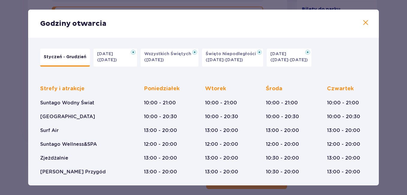 Image resolution: width=407 pixels, height=195 pixels. Describe the element at coordinates (274, 89) in the screenshot. I see `p: Środa` at that location.